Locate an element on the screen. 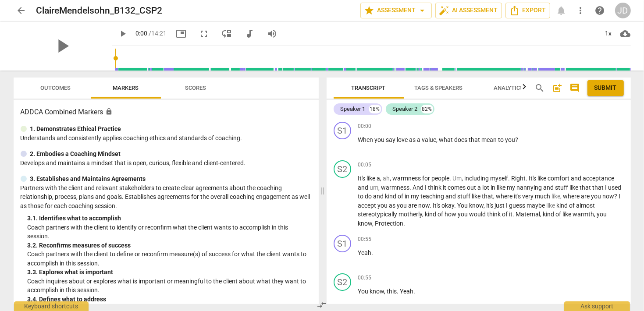 The width and height of the screenshot is (644, 311). span: this is located at coordinates (392, 291).